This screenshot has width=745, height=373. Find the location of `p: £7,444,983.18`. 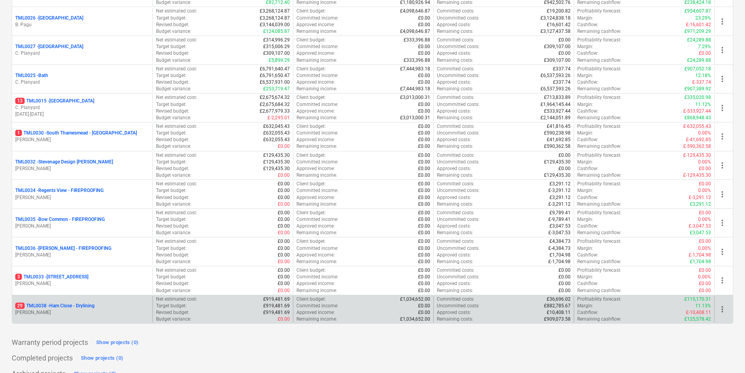

p: £7,444,983.18 is located at coordinates (415, 89).